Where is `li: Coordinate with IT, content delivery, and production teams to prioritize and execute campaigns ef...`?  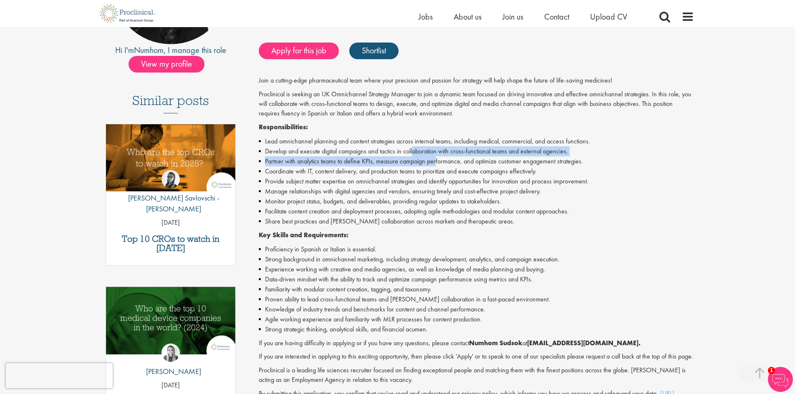 li: Coordinate with IT, content delivery, and production teams to prioritize and execute campaigns ef... is located at coordinates (476, 171).